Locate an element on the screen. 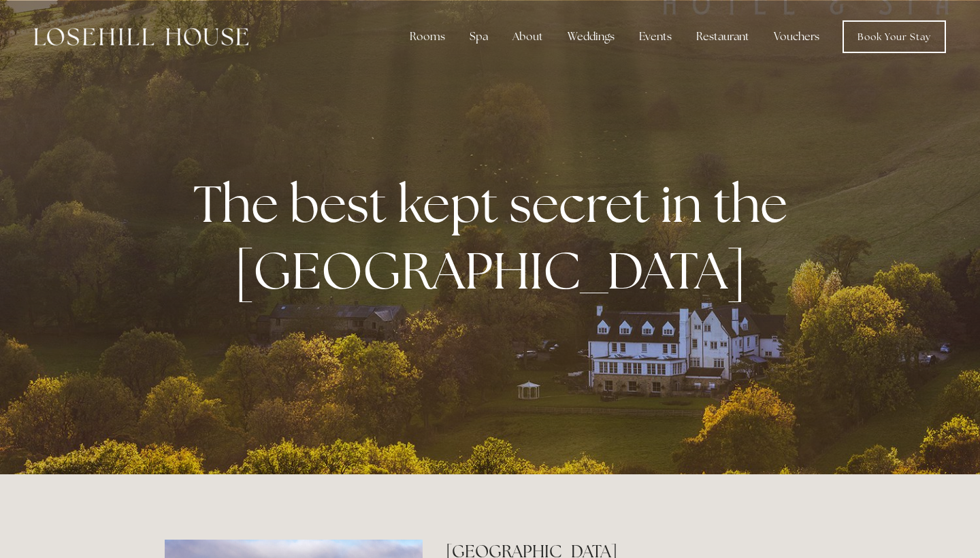 This screenshot has width=980, height=558. div: Rooms is located at coordinates (428, 37).